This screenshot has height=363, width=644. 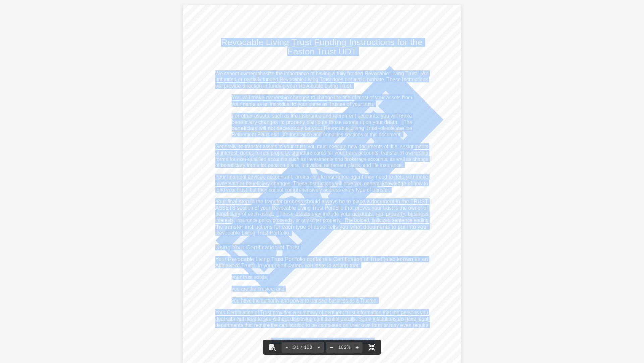 I want to click on span: l property, business, so click(x=406, y=214).